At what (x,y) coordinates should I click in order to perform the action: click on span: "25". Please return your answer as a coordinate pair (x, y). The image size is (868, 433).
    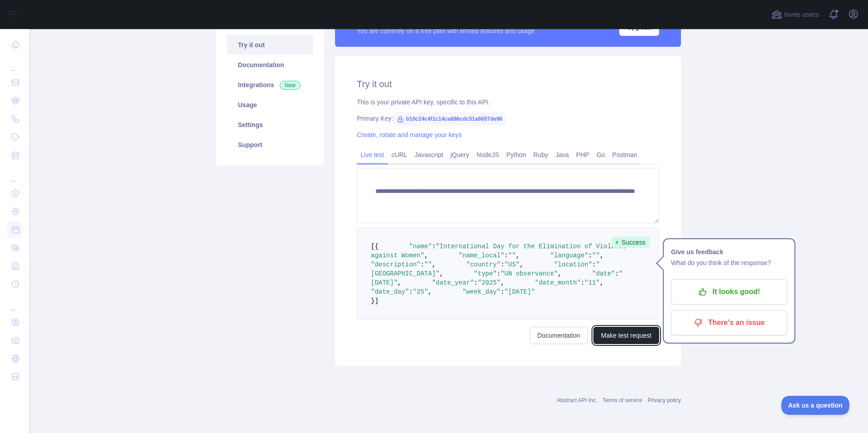
    Looking at the image, I should click on (421, 292).